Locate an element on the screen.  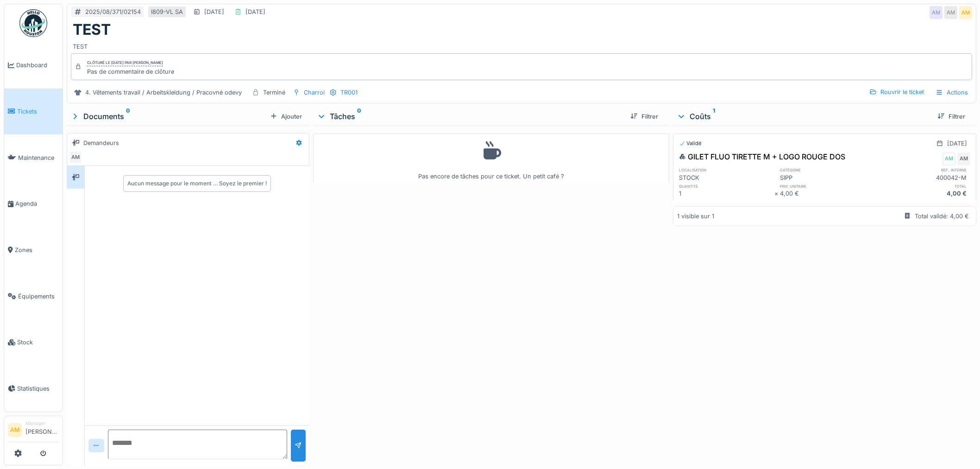
h6: prix unitaire is located at coordinates (828, 185).